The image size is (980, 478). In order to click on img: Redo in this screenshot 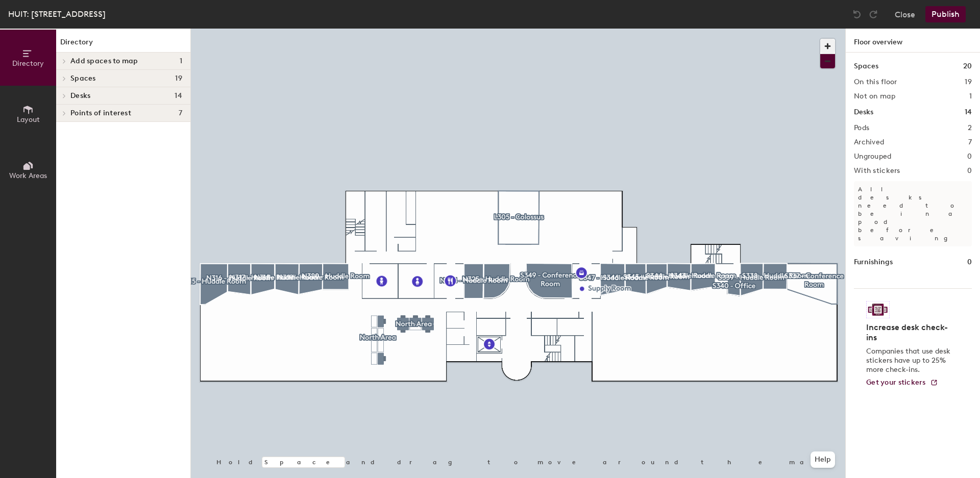, I will do `click(873, 14)`.